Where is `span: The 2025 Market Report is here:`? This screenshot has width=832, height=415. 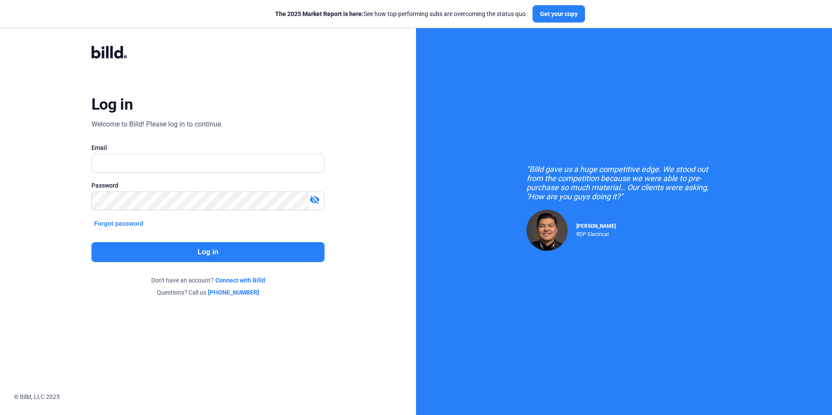
span: The 2025 Market Report is here: is located at coordinates (319, 14).